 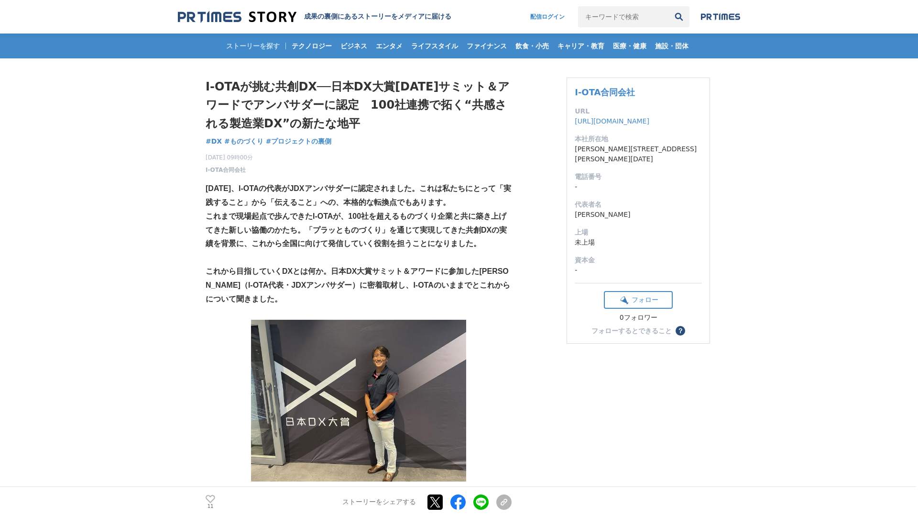 I want to click on a: #プロジェクトの裏側, so click(x=299, y=141).